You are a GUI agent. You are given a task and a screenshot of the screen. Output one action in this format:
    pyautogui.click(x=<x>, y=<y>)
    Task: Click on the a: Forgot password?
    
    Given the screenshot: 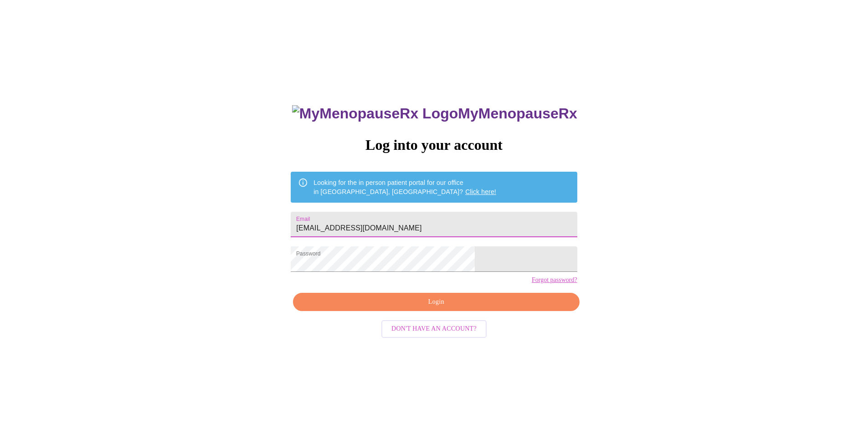 What is the action you would take?
    pyautogui.click(x=554, y=280)
    